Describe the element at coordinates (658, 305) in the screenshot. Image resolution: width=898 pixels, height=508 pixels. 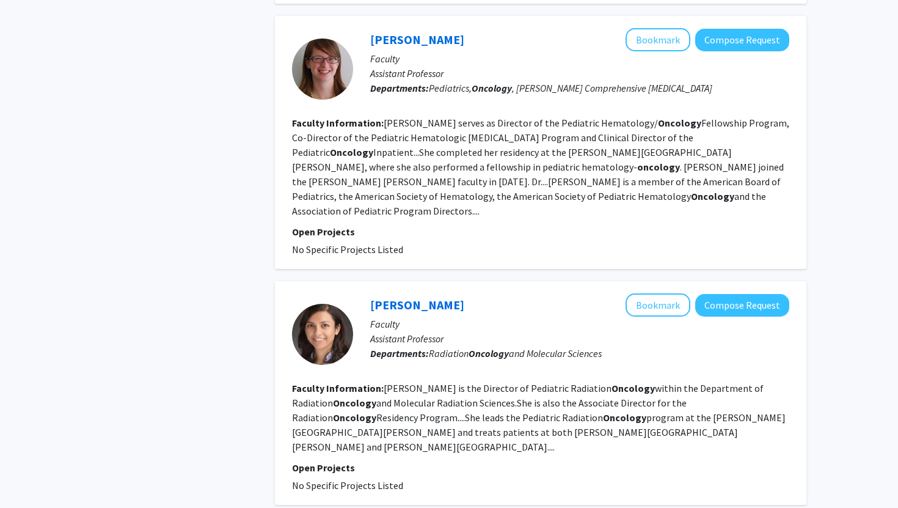
I see `button: Add Sahaja Acharya to Bookmarks` at that location.